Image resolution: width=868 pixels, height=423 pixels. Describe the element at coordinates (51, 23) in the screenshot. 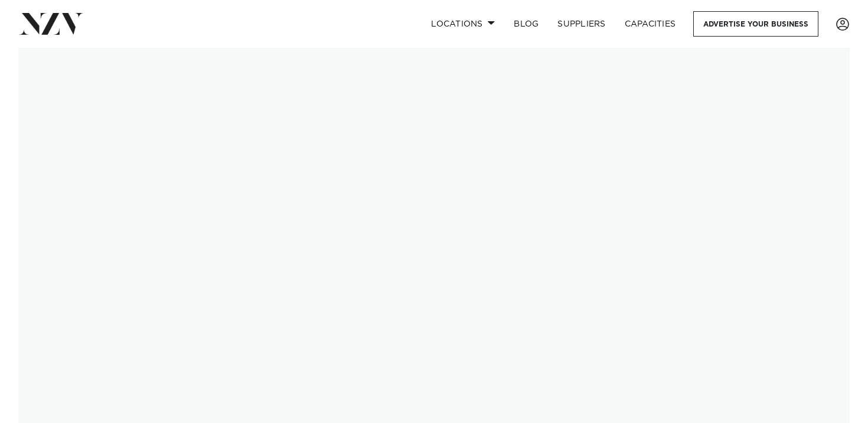

I see `img: nzv-logo.png` at that location.